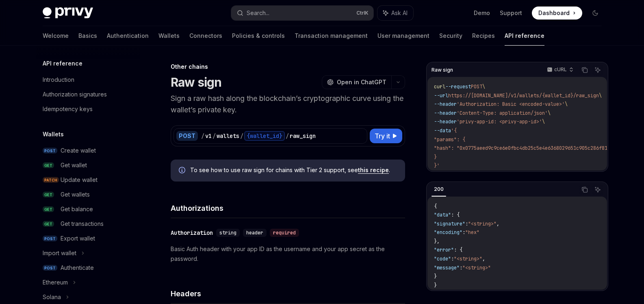 The image size is (644, 304). I want to click on div: Ethereum, so click(55, 282).